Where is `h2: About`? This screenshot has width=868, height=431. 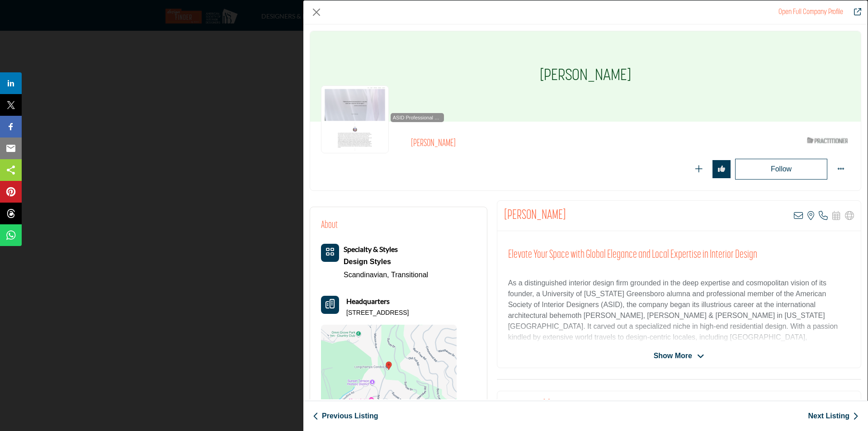
h2: About is located at coordinates (329, 225).